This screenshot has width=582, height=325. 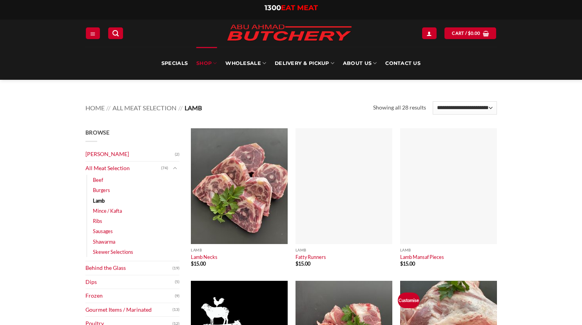 What do you see at coordinates (399, 108) in the screenshot?
I see `p: Showing all 28 results` at bounding box center [399, 108].